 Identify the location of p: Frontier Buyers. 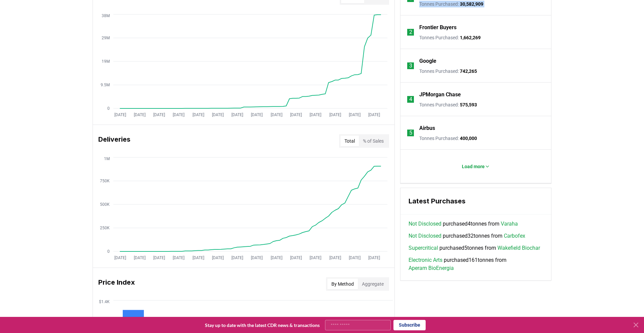
(438, 28).